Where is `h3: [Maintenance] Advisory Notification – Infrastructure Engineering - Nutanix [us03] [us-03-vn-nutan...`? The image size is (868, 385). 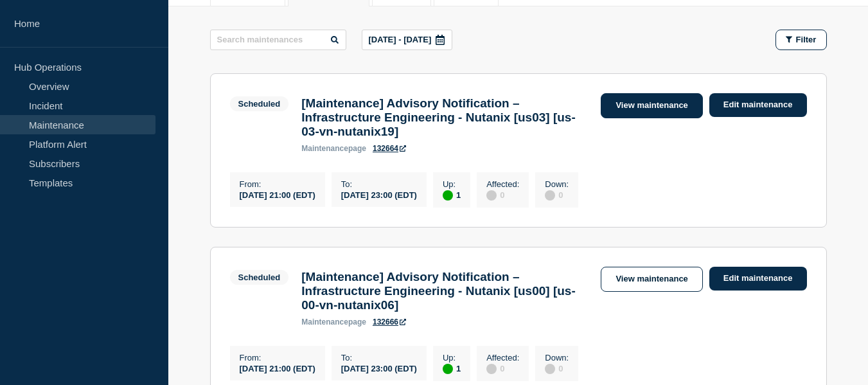
h3: [Maintenance] Advisory Notification – Infrastructure Engineering - Nutanix [us03] [us-03-vn-nutan... is located at coordinates (445, 118).